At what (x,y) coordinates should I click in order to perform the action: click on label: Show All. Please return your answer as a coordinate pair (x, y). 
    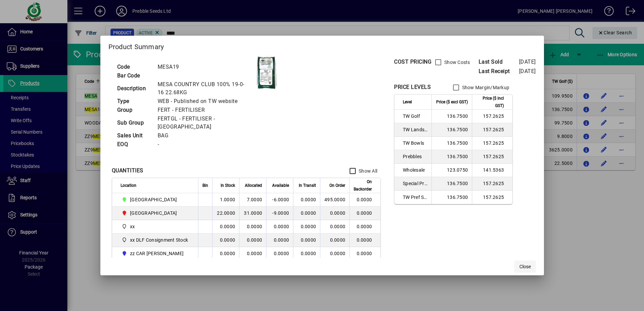
    Looking at the image, I should click on (367, 171).